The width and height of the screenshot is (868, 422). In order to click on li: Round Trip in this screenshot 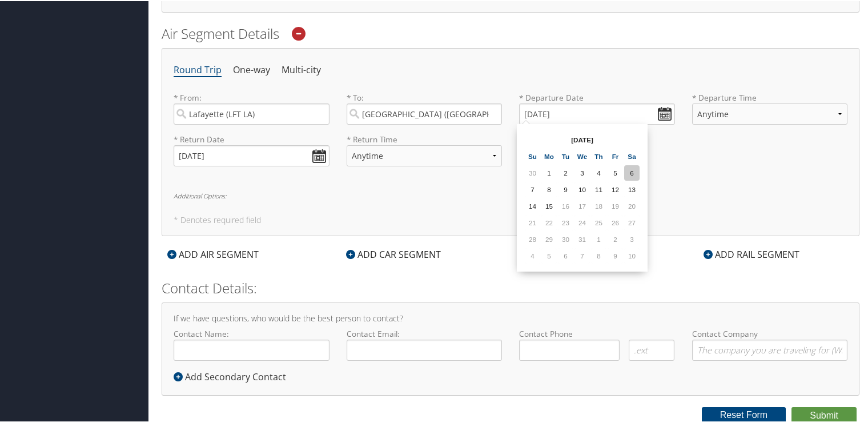, I will do `click(198, 69)`.